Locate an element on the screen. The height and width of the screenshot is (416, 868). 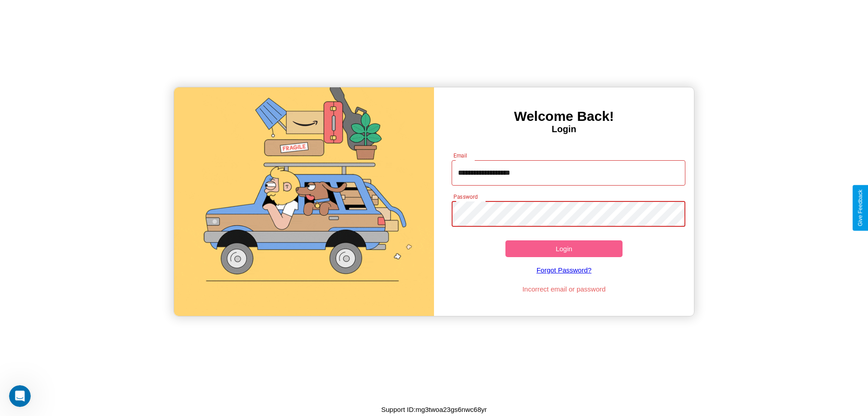
button: Login is located at coordinates (564, 249).